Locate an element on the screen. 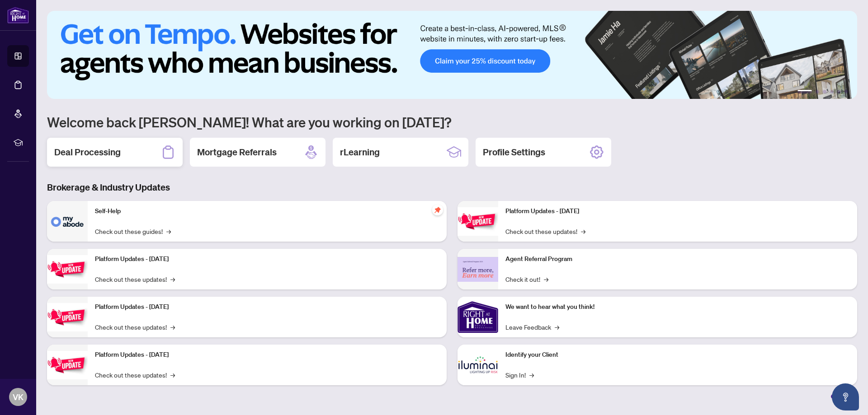 Image resolution: width=868 pixels, height=415 pixels. h2: Mortgage Referrals is located at coordinates (237, 152).